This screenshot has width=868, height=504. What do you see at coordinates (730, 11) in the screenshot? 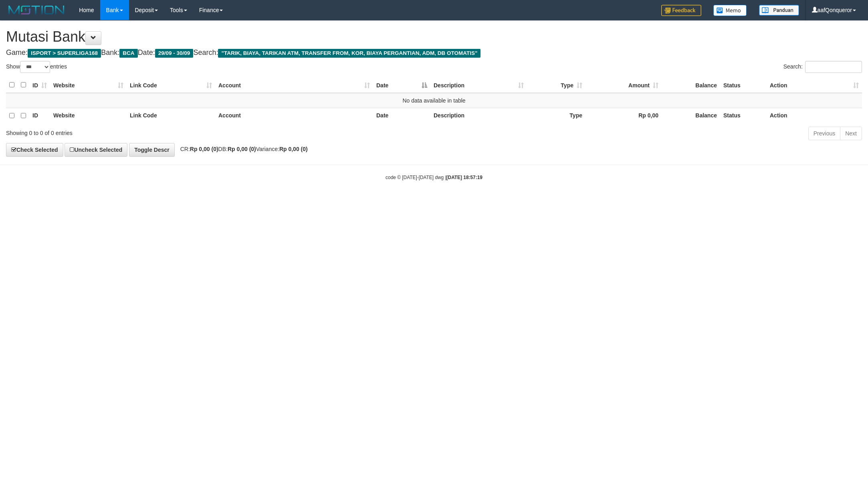
I see `img: Button%20Memo.svg` at bounding box center [730, 11].